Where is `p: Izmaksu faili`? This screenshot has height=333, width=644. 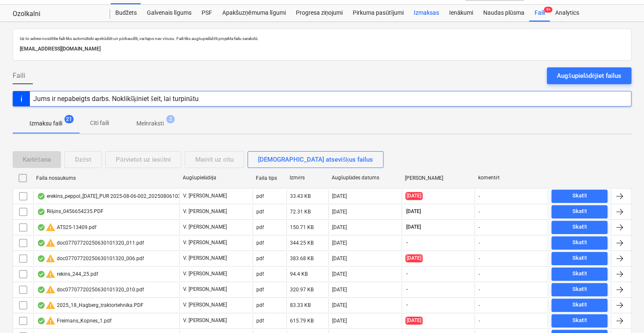 p: Izmaksu faili is located at coordinates (46, 124).